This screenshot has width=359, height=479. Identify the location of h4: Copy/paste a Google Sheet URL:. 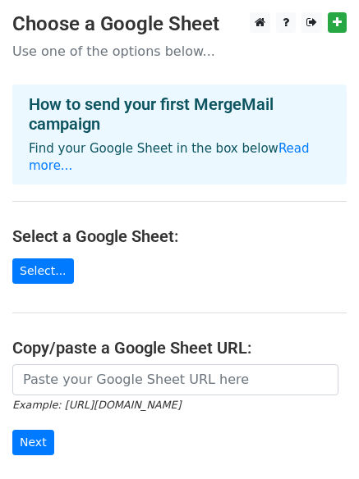
(179, 348).